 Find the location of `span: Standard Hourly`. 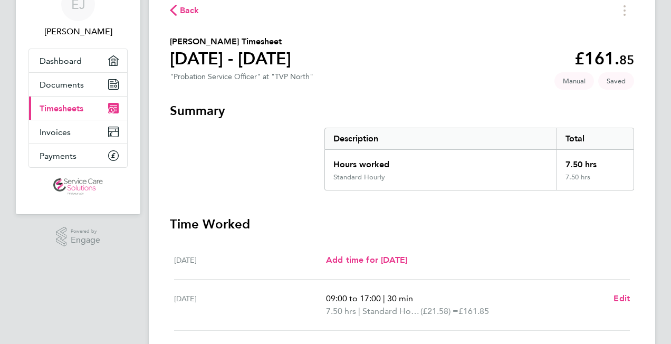

span: Standard Hourly is located at coordinates (391, 311).